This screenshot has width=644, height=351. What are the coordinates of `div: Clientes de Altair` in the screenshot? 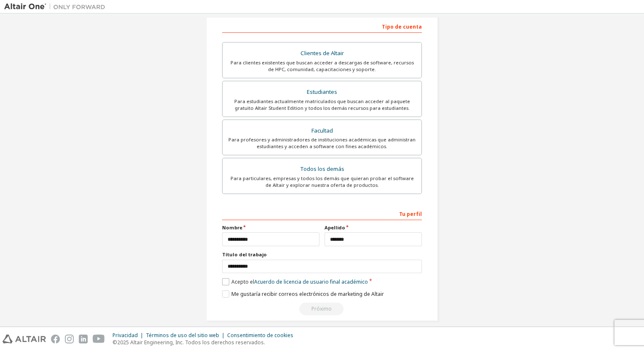 It's located at (322, 54).